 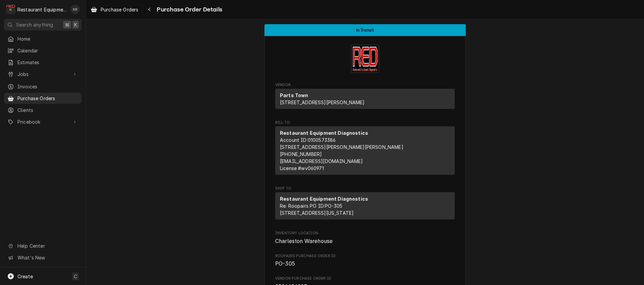 What do you see at coordinates (308, 140) in the screenshot?
I see `span: Account ID: 0100573386` at bounding box center [308, 140].